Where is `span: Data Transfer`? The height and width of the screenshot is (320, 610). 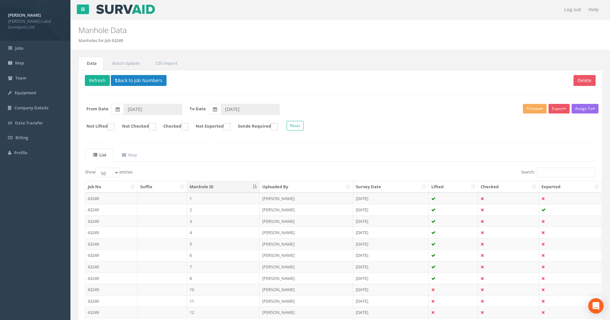 span: Data Transfer is located at coordinates (29, 123).